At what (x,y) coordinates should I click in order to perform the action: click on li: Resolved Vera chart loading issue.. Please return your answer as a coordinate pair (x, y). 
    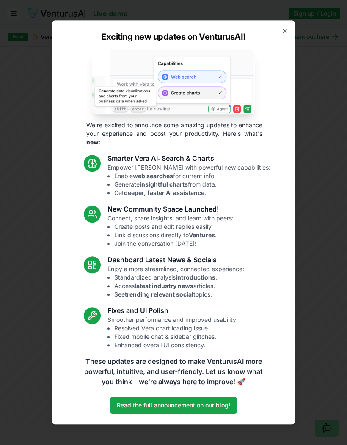
    Looking at the image, I should click on (176, 329).